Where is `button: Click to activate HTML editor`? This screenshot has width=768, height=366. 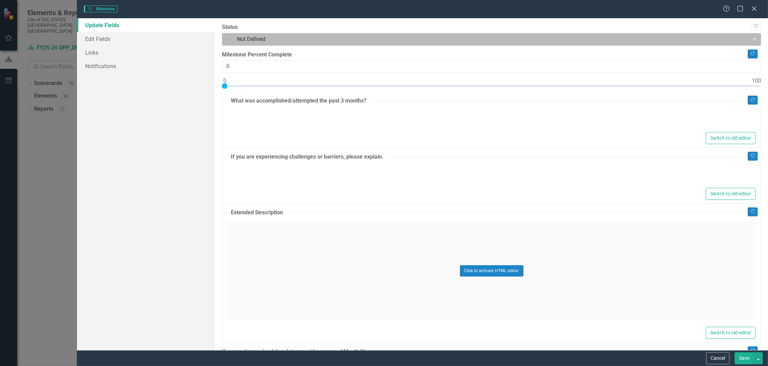 button: Click to activate HTML editor is located at coordinates (492, 270).